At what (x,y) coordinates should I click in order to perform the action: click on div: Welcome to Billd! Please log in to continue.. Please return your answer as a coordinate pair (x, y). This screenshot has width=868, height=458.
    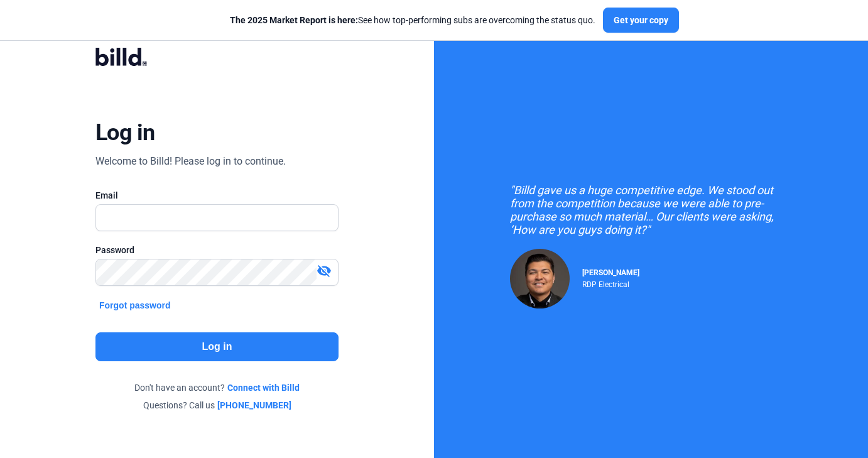
    Looking at the image, I should click on (190, 161).